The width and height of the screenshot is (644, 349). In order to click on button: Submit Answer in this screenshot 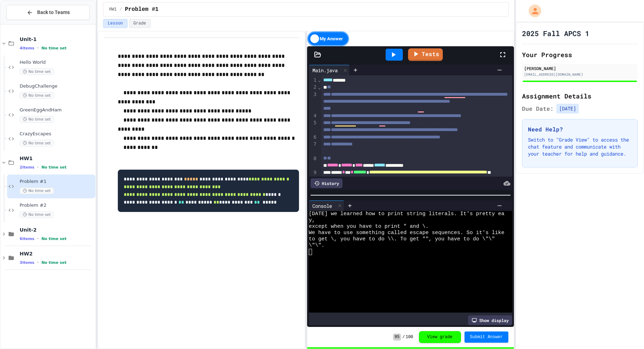, I will do `click(486, 337)`.